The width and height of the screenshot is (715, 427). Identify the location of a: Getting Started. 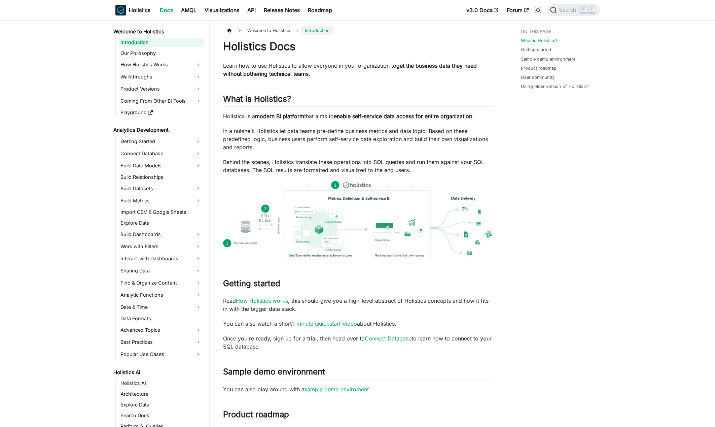
(161, 141).